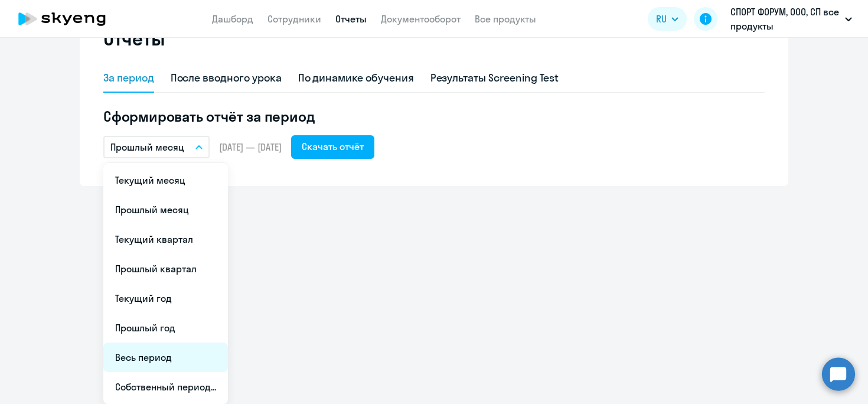  What do you see at coordinates (294, 19) in the screenshot?
I see `a: Сотрудники` at bounding box center [294, 19].